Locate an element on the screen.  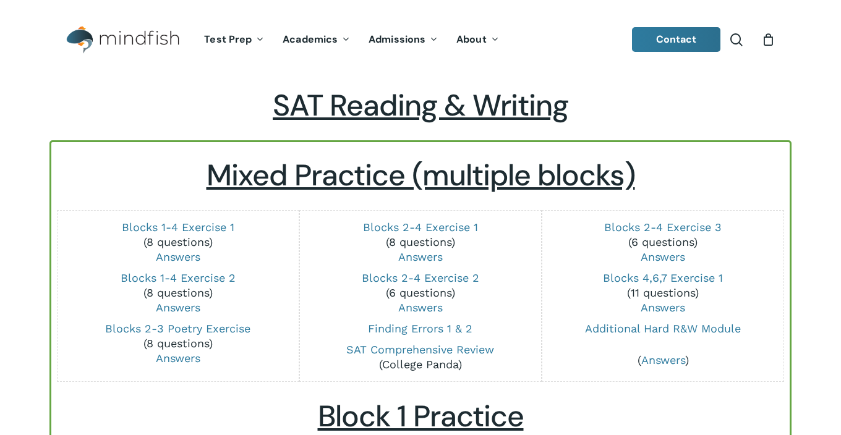
a: Blocks 2-4 Exercise 1 is located at coordinates (420, 227).